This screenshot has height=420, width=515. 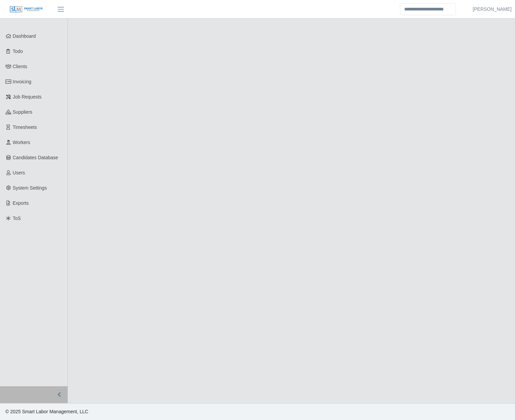 I want to click on span: Job Requests, so click(x=27, y=97).